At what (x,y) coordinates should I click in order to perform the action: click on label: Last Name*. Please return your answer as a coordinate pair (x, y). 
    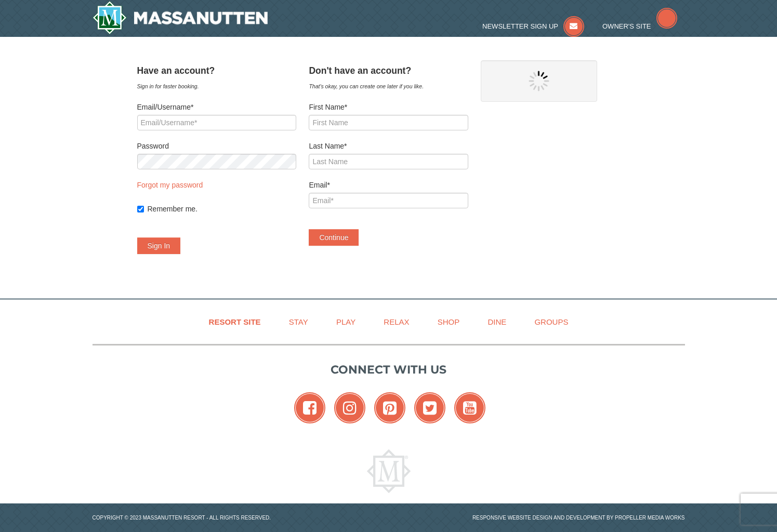
    Looking at the image, I should click on (388, 146).